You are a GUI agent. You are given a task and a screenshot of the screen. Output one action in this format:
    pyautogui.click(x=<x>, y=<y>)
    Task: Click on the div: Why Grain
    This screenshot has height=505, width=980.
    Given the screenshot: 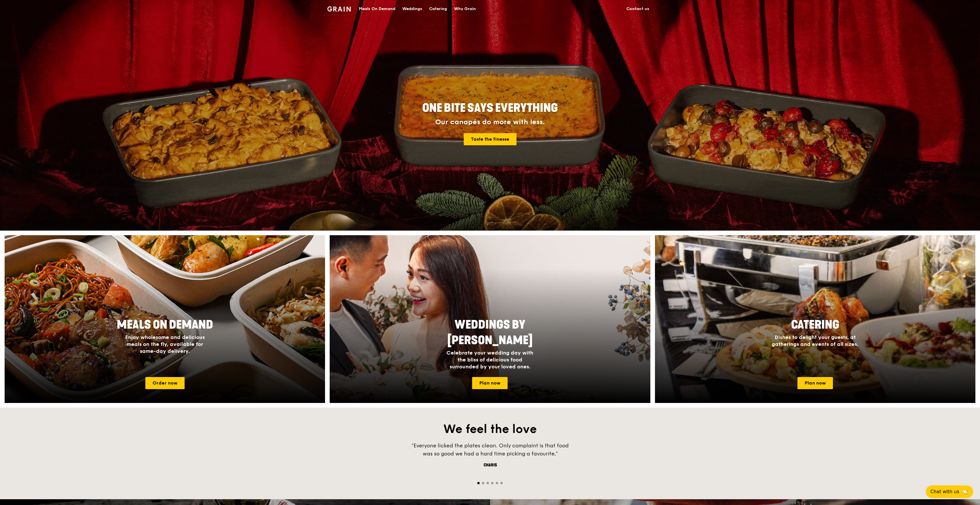 What is the action you would take?
    pyautogui.click(x=465, y=9)
    